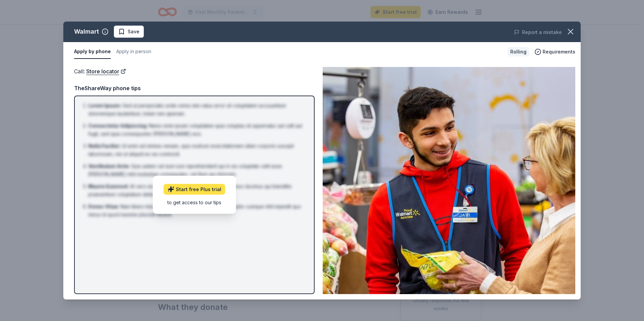 The width and height of the screenshot is (644, 321). Describe the element at coordinates (118, 126) in the screenshot. I see `span: Consectetur Adipiscing :` at that location.